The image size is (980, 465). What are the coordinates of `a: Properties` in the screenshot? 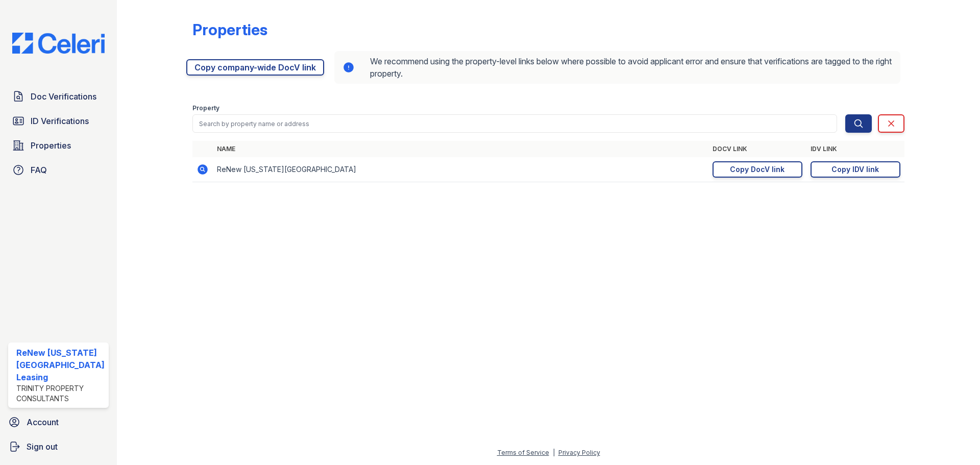 It's located at (58, 146).